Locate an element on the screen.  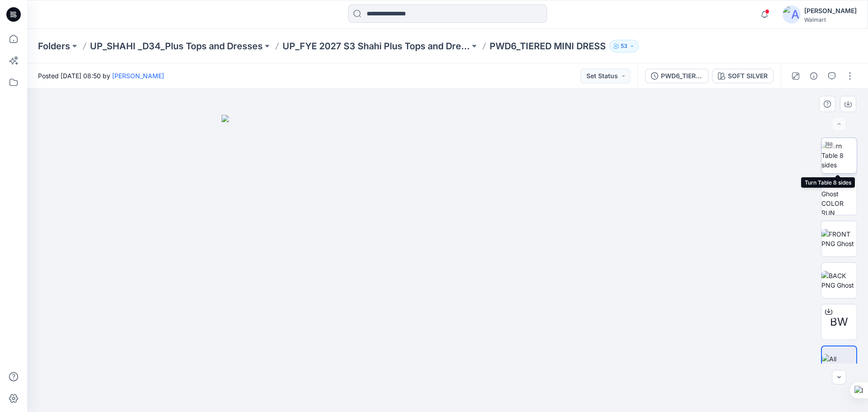
p: PWD6_TIERED MINI DRESS is located at coordinates (548, 46).